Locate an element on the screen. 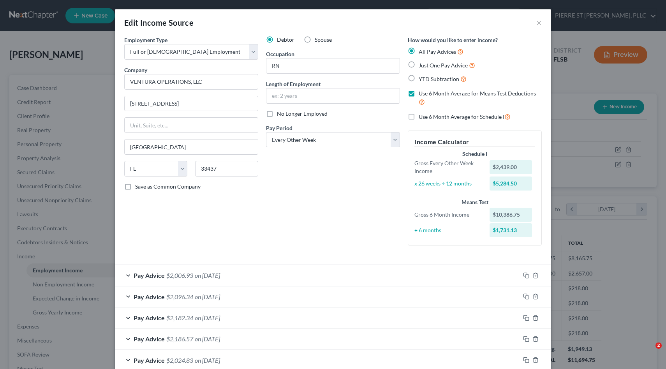 This screenshot has height=369, width=666. span: All Pay Advices is located at coordinates (437, 51).